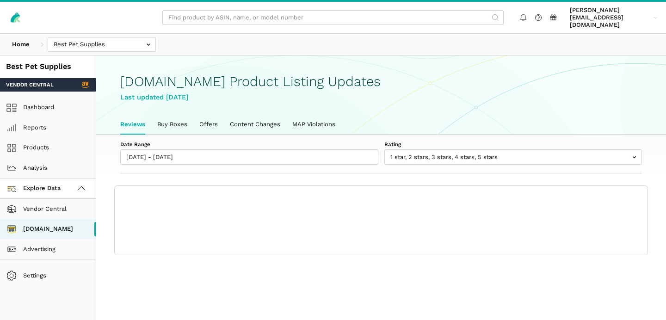  Describe the element at coordinates (513, 144) in the screenshot. I see `label: Rating` at that location.